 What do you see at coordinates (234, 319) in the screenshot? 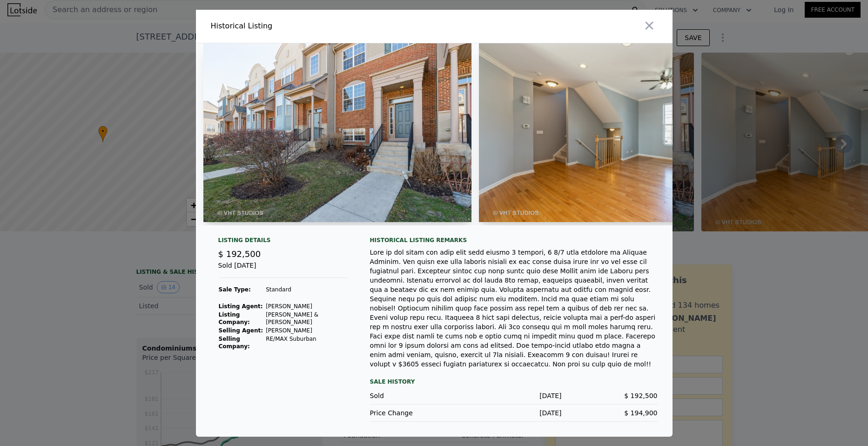
I see `strong: Listing Company:` at bounding box center [234, 319].